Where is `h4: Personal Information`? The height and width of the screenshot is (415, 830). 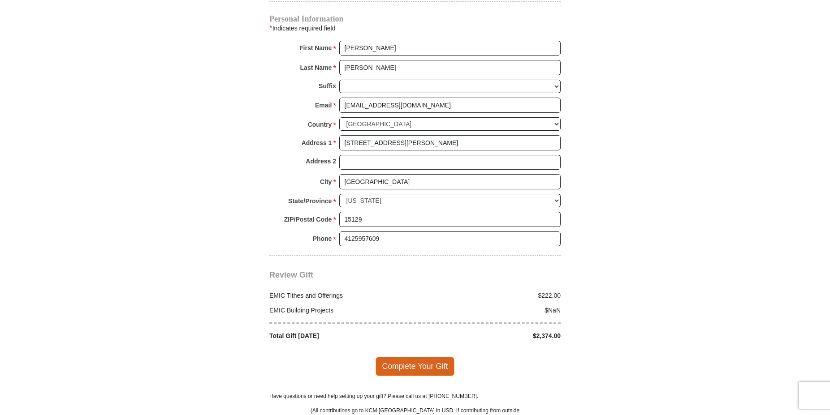
h4: Personal Information is located at coordinates (415, 19).